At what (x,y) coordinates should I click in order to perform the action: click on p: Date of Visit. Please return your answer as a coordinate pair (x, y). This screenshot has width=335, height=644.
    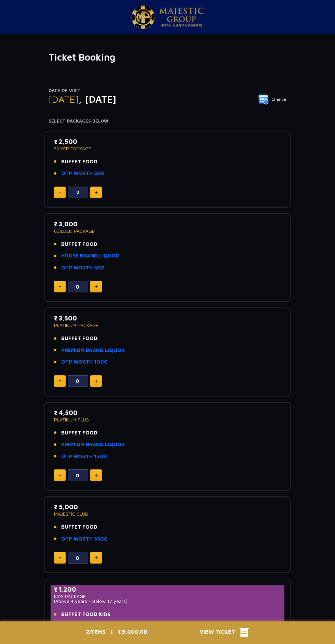
    Looking at the image, I should click on (167, 91).